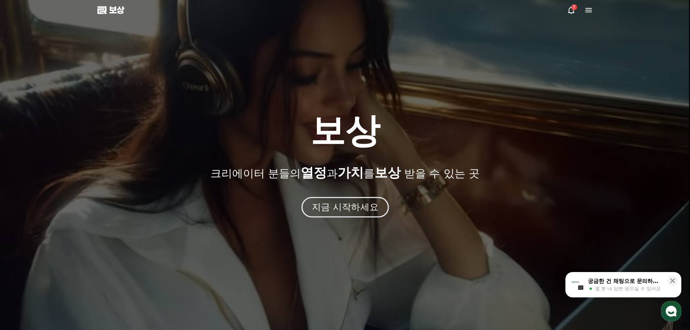  What do you see at coordinates (351, 173) in the screenshot?
I see `font: 가치` at bounding box center [351, 173].